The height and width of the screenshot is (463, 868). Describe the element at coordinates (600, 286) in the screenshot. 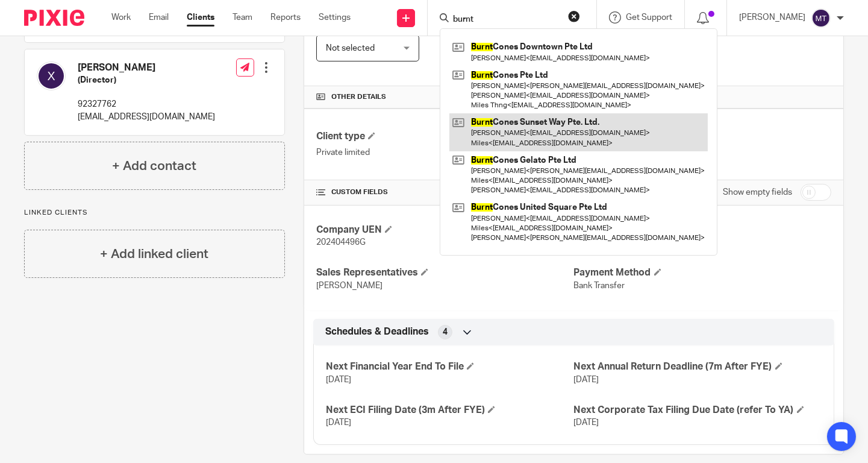

I see `span: Bank Transfer` at that location.